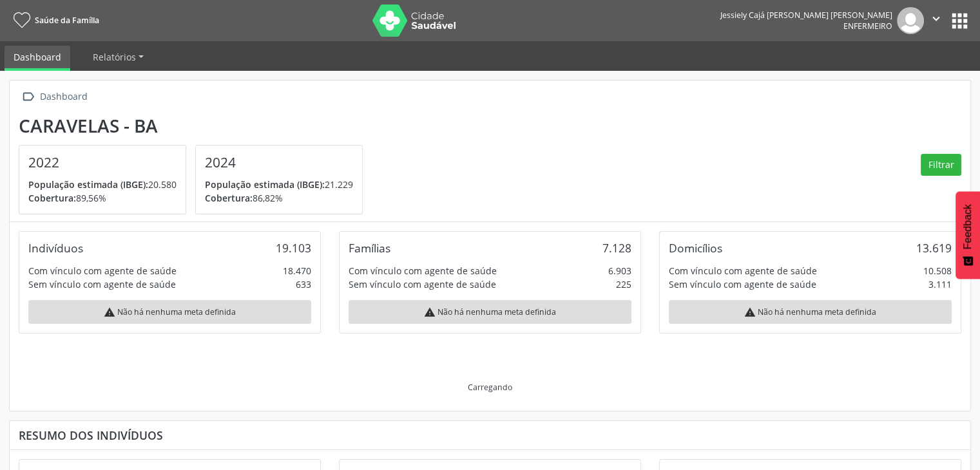 The height and width of the screenshot is (470, 980). Describe the element at coordinates (67, 20) in the screenshot. I see `span: Saúde da Família` at that location.